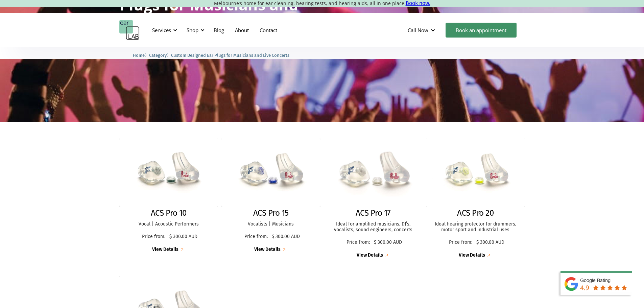  I want to click on h2: ACS Pro 15, so click(271, 213).